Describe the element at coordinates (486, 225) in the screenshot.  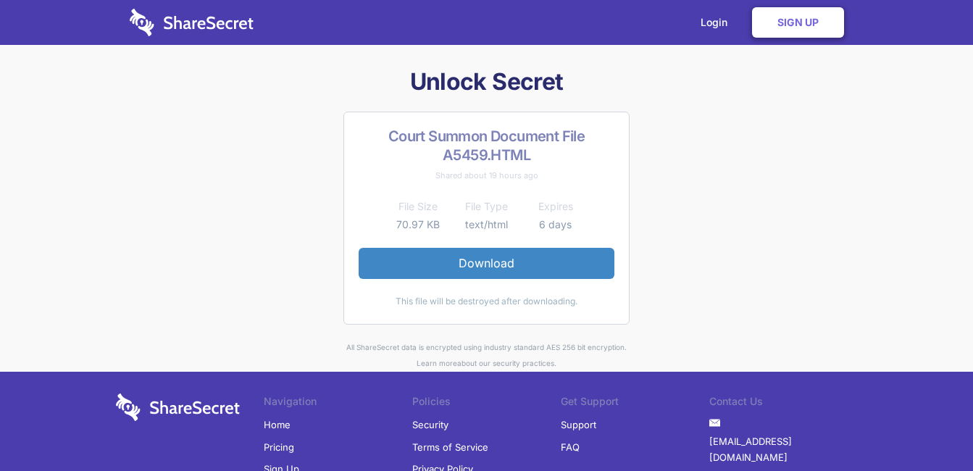
I see `td: text/html` at that location.